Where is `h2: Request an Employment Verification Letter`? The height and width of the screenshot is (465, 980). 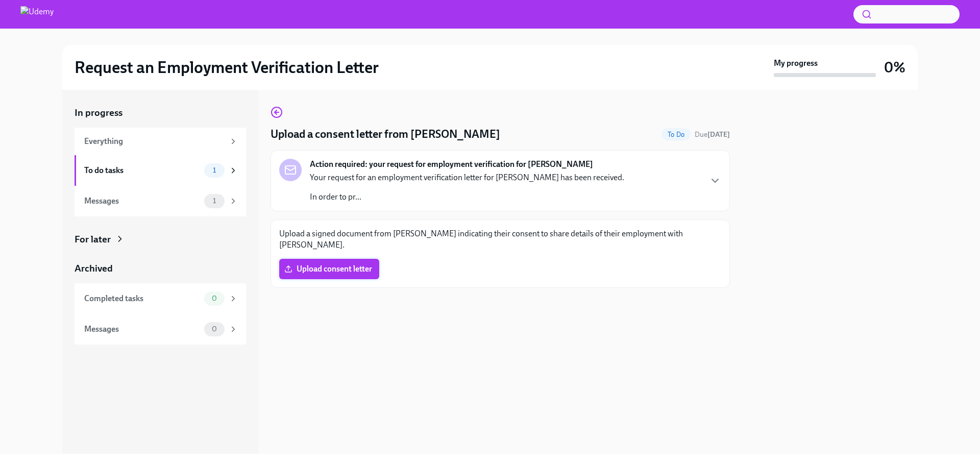 h2: Request an Employment Verification Letter is located at coordinates (227, 68).